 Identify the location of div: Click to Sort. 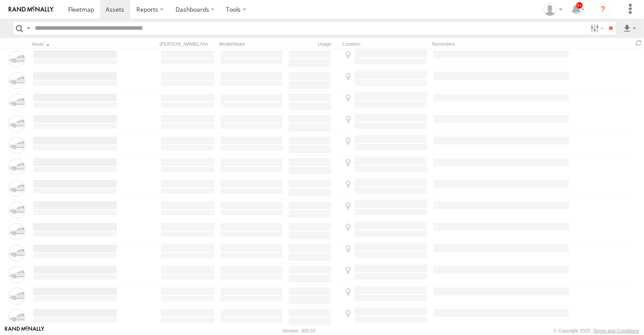
(75, 44).